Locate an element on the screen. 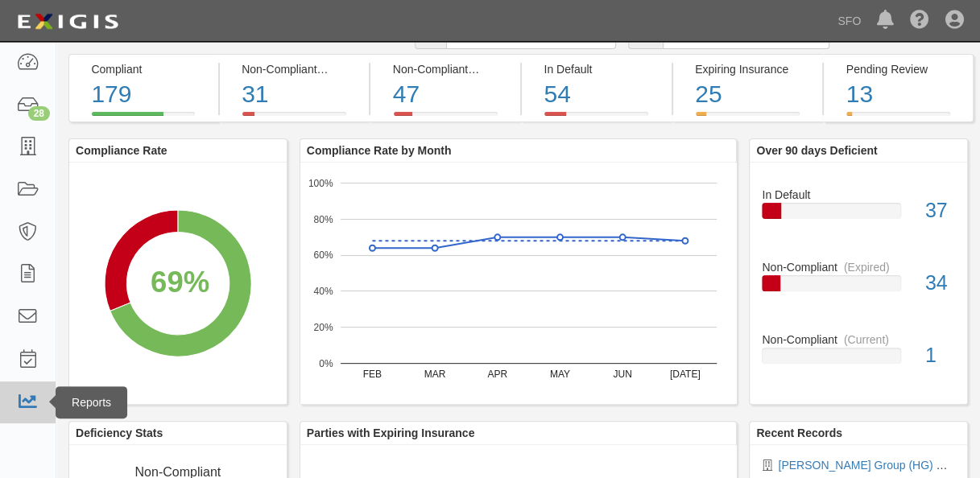 The width and height of the screenshot is (980, 478). div: 13 is located at coordinates (904, 95).